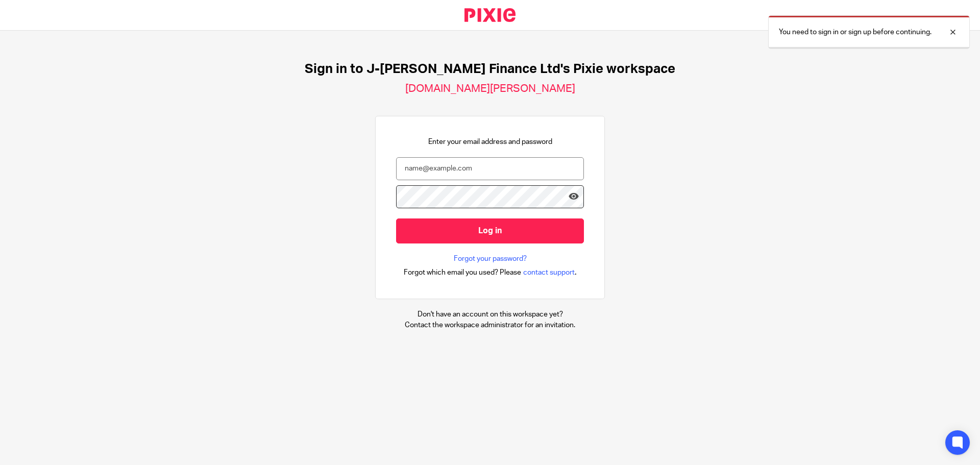 The height and width of the screenshot is (465, 980). What do you see at coordinates (490, 314) in the screenshot?
I see `p: Don't have an account on this workspace yet?` at bounding box center [490, 314].